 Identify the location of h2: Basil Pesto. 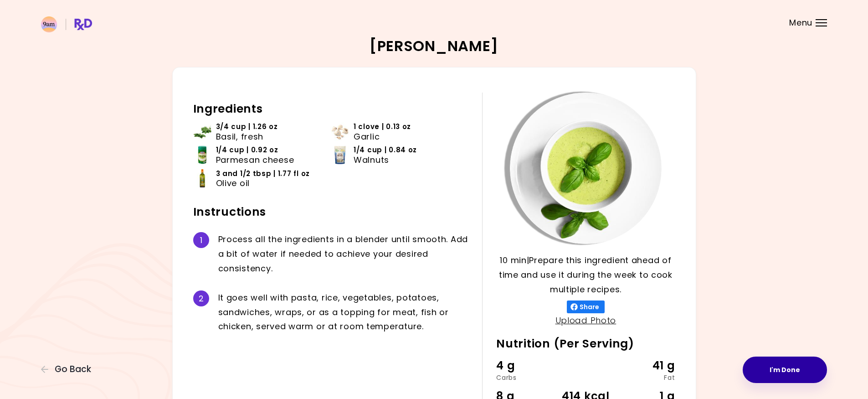
(434, 46).